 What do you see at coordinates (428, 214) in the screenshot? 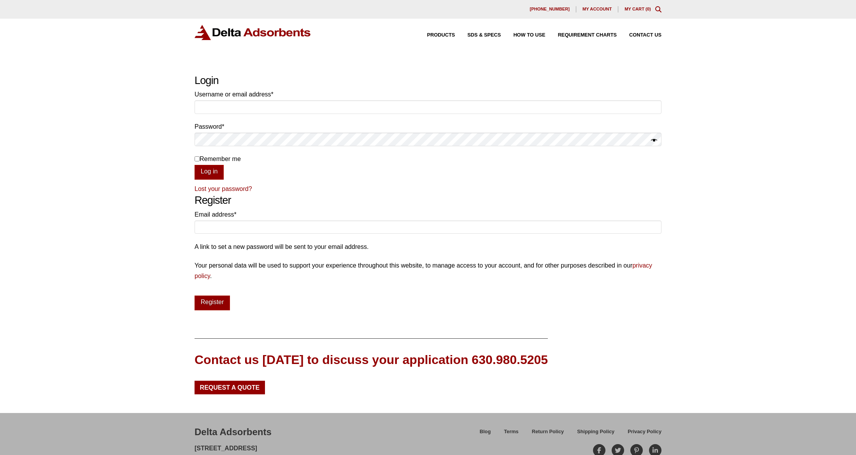
I see `label: Email address` at bounding box center [428, 214].